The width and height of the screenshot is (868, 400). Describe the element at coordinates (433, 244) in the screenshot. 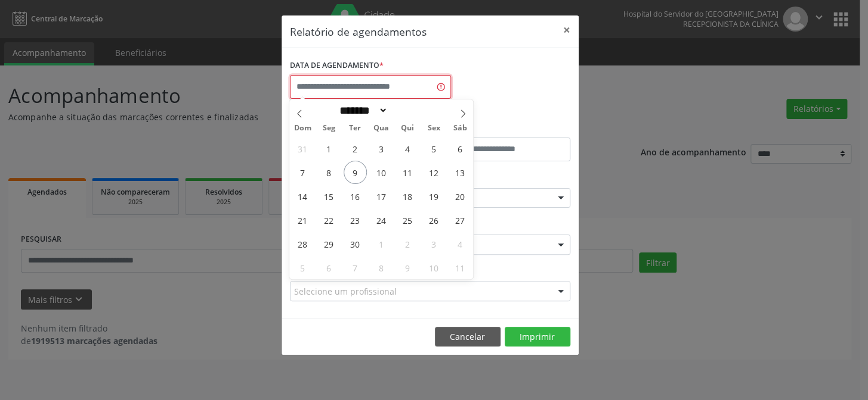

I see `span: Outubro 3, 2025` at that location.